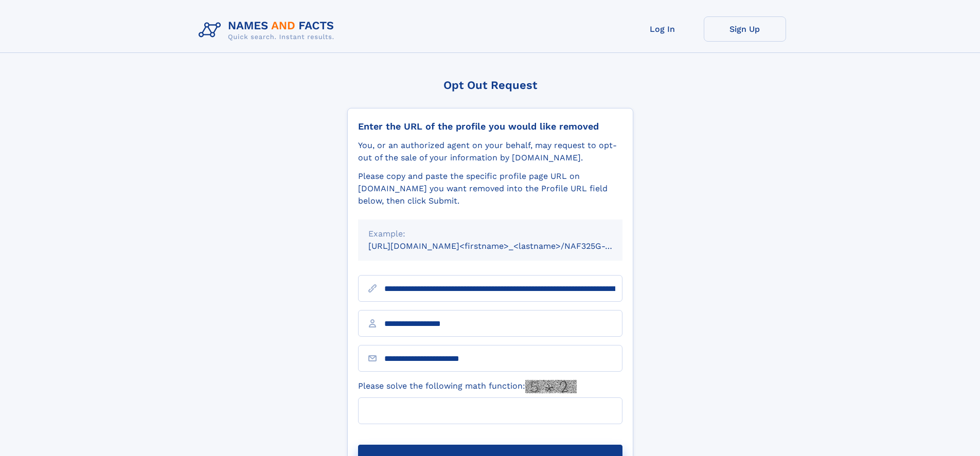 This screenshot has width=980, height=456. Describe the element at coordinates (490, 152) in the screenshot. I see `div: You, or an authorized agent on your behalf, may request to opt-out of the sale of your informatio...` at that location.